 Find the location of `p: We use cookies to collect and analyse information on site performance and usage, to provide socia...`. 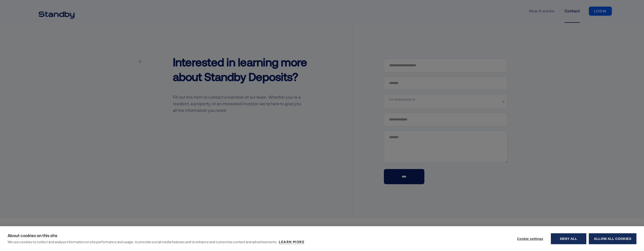

p: We use cookies to collect and analyse information on site performance and usage, to provide socia... is located at coordinates (142, 241).